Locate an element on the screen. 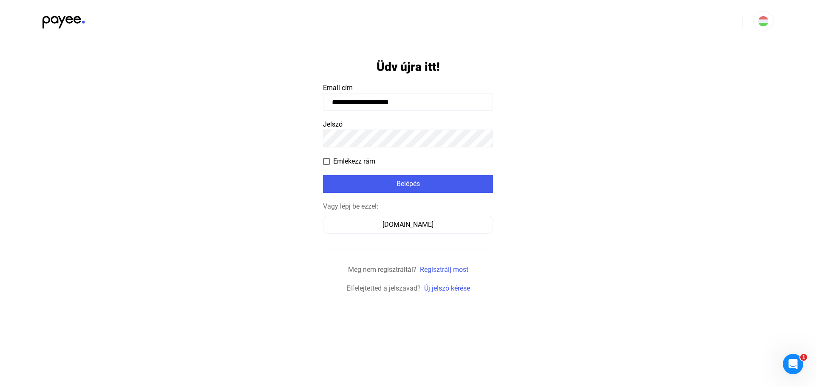 The image size is (816, 387). img: HU is located at coordinates (763, 21).